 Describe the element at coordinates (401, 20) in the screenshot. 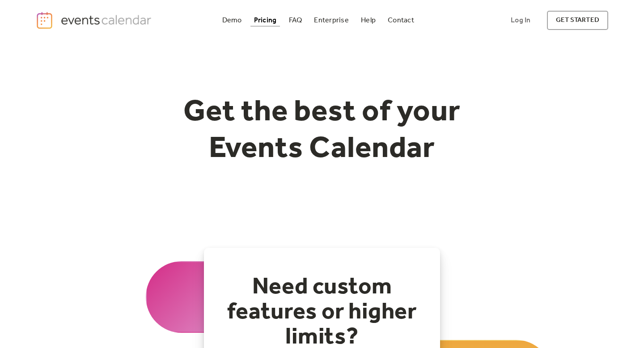

I see `div: Contact` at that location.